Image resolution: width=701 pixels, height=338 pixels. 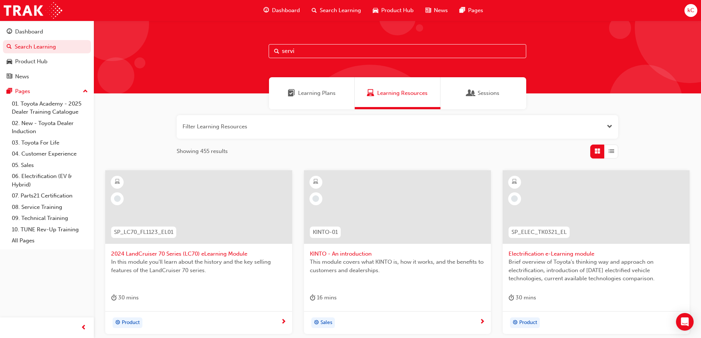 I want to click on a: news-iconNews, so click(x=437, y=10).